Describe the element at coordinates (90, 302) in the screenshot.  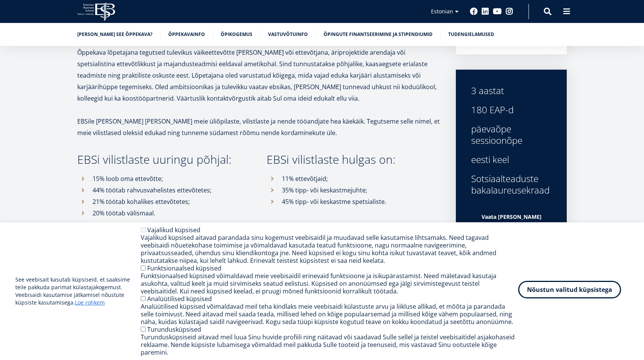
I see `a: Loe rohkem` at that location.